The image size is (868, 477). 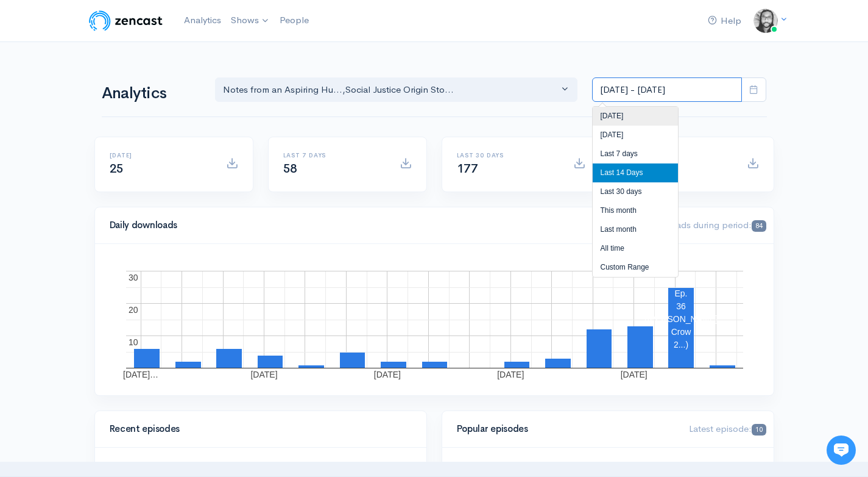 What do you see at coordinates (468, 168) in the screenshot?
I see `span: 177` at bounding box center [468, 168].